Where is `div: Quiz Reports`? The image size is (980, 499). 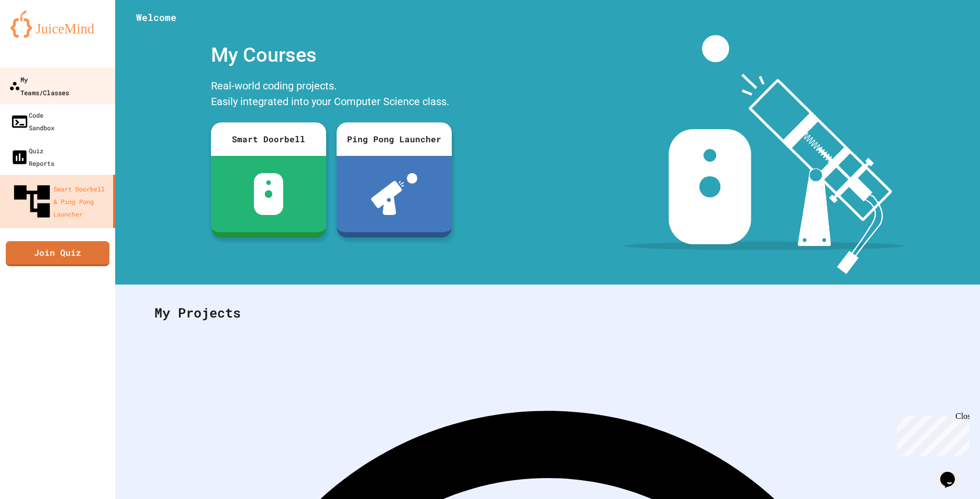 div: Quiz Reports is located at coordinates (32, 157).